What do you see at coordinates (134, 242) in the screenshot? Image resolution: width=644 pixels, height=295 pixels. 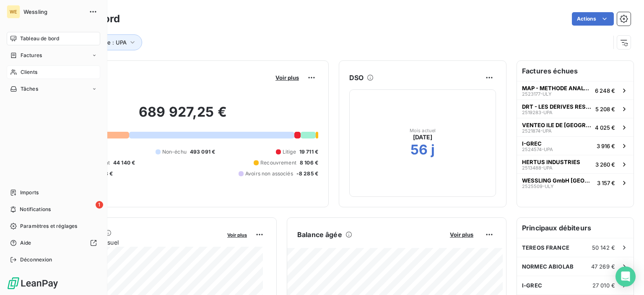 I see `span: Chiffre d'affaires mensuel` at bounding box center [134, 242].